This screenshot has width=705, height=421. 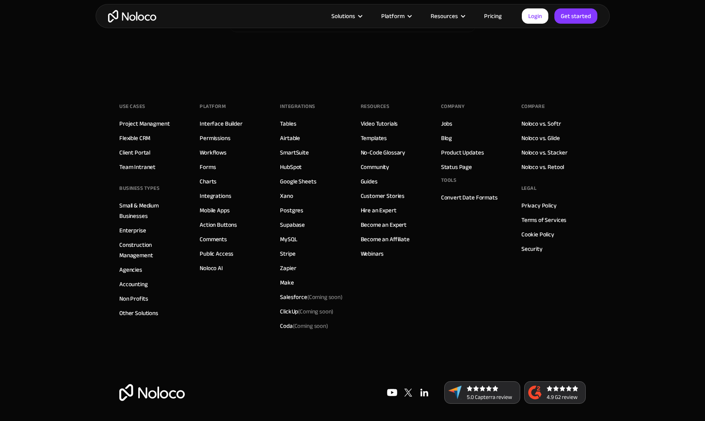 I want to click on a: Team Intranet, so click(x=137, y=167).